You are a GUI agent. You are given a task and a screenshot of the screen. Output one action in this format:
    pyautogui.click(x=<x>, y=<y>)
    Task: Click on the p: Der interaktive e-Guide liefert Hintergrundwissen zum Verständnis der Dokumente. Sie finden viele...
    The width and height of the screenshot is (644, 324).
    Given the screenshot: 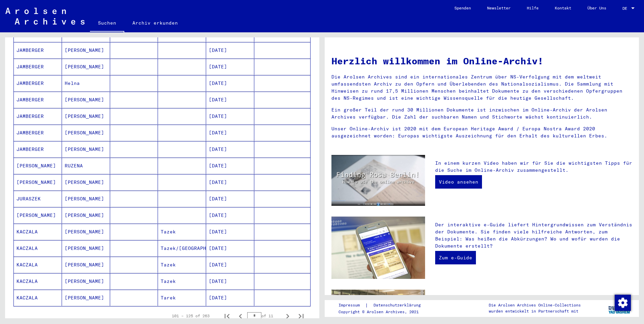 What is the action you would take?
    pyautogui.click(x=534, y=235)
    